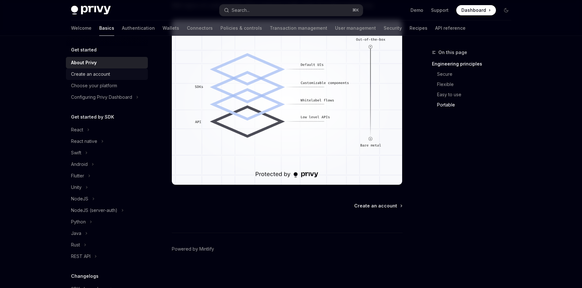  I want to click on a: Flexible, so click(475, 85).